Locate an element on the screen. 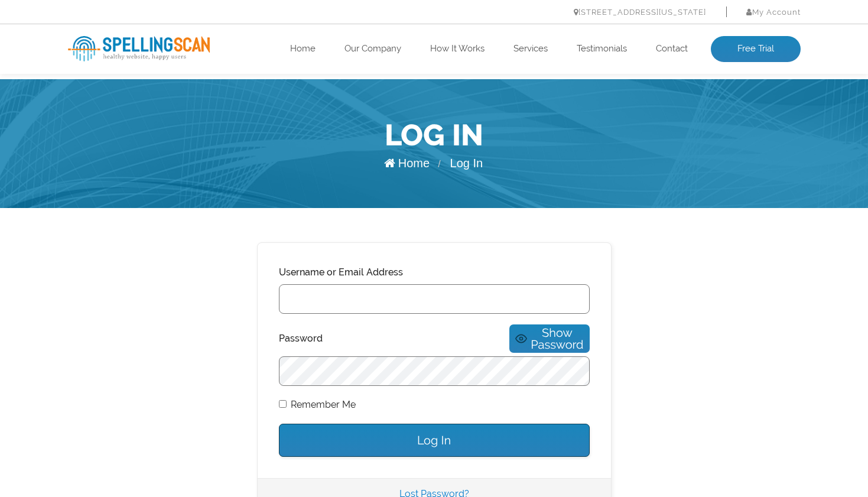 Image resolution: width=868 pixels, height=497 pixels. label: Username or Email Address is located at coordinates (434, 273).